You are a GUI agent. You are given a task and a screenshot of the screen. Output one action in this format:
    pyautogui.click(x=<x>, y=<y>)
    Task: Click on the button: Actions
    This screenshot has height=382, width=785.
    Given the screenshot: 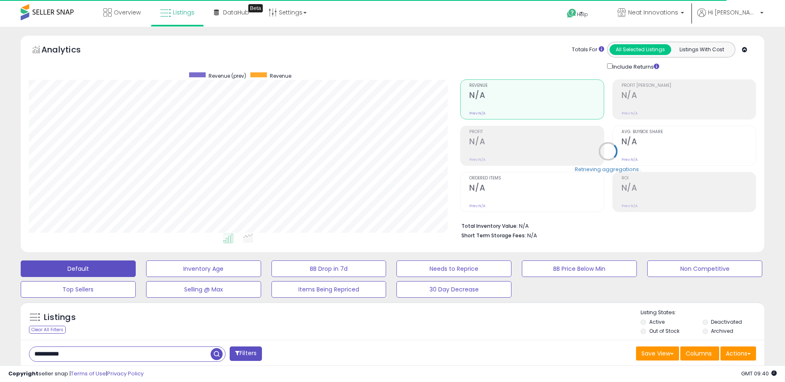 What is the action you would take?
    pyautogui.click(x=738, y=354)
    